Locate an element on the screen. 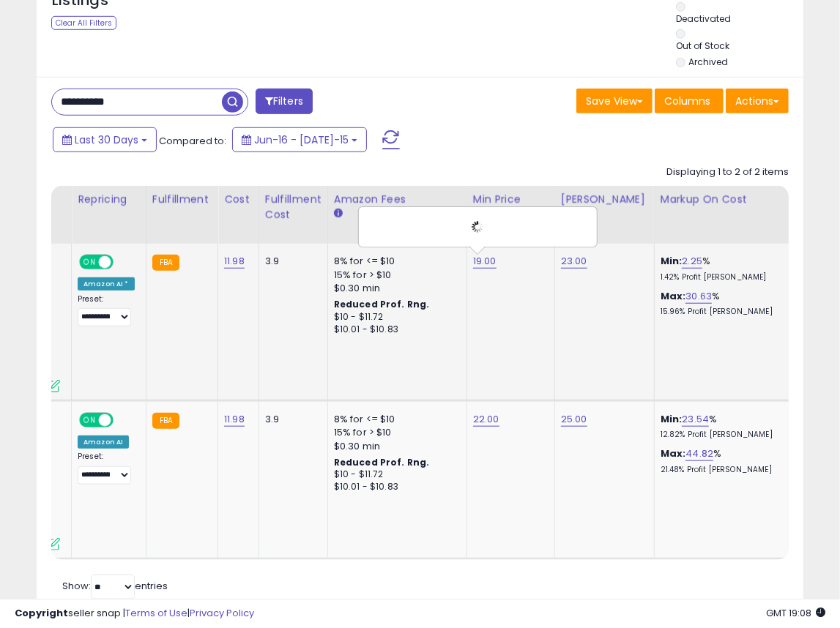  button: Last 30 Days is located at coordinates (105, 140).